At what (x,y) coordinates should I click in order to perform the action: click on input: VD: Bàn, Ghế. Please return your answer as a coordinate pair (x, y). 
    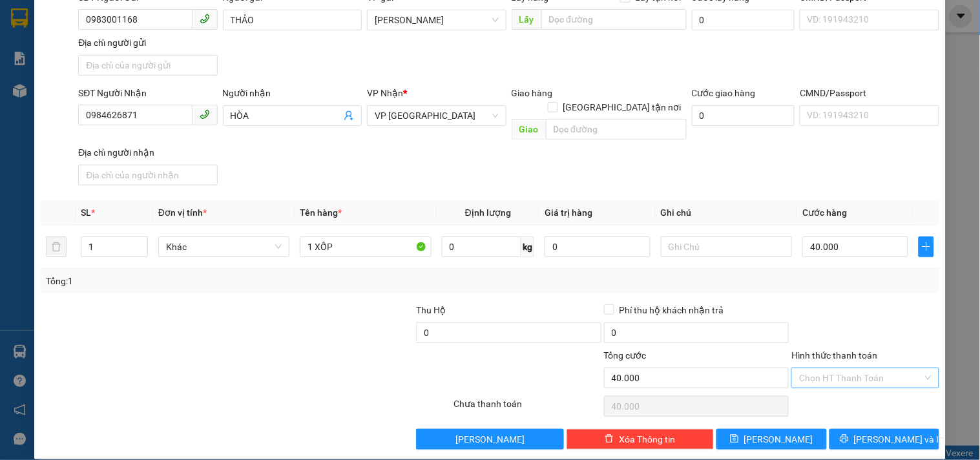
    Looking at the image, I should click on (365, 247).